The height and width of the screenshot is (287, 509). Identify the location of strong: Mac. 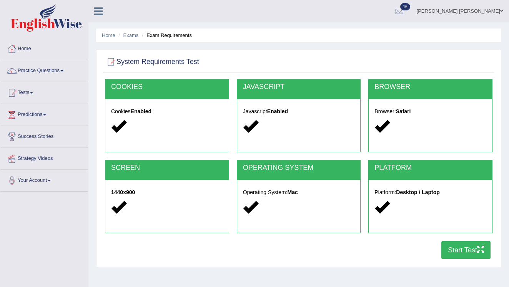
(293, 192).